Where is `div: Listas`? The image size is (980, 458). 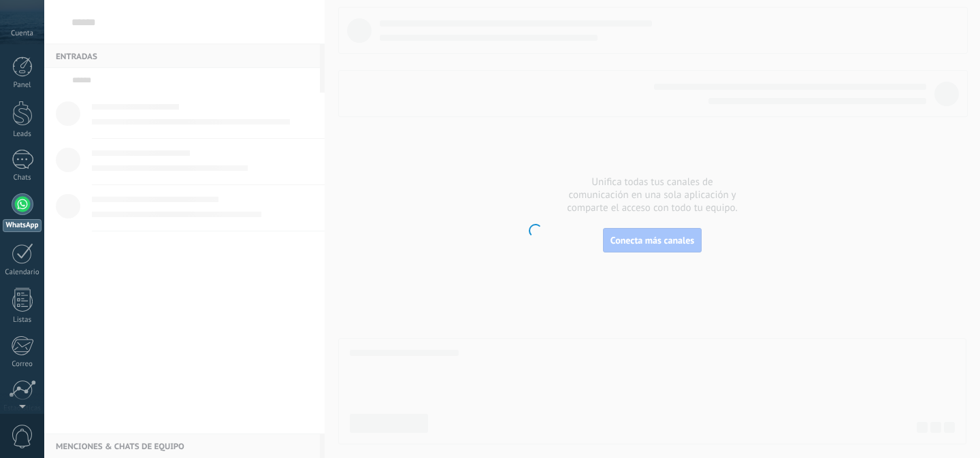
div: Listas is located at coordinates (22, 320).